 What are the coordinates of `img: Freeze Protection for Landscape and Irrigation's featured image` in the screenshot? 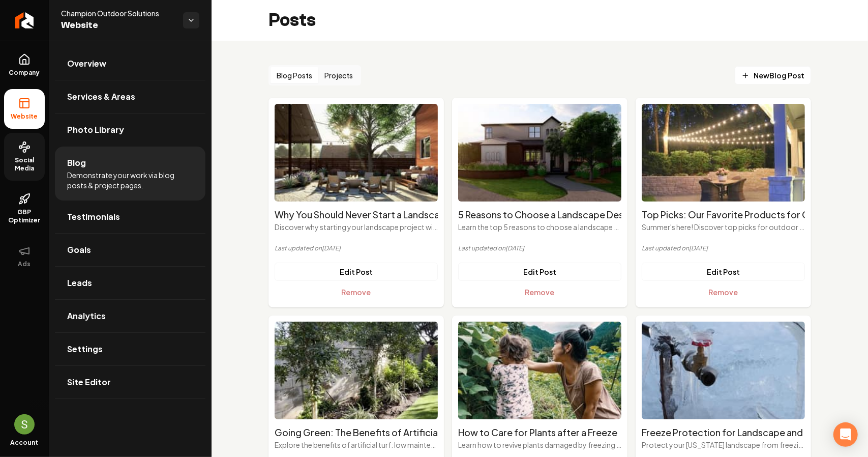 It's located at (723, 370).